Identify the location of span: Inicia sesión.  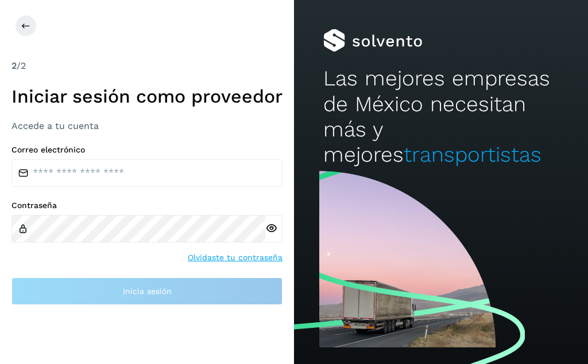
(147, 291).